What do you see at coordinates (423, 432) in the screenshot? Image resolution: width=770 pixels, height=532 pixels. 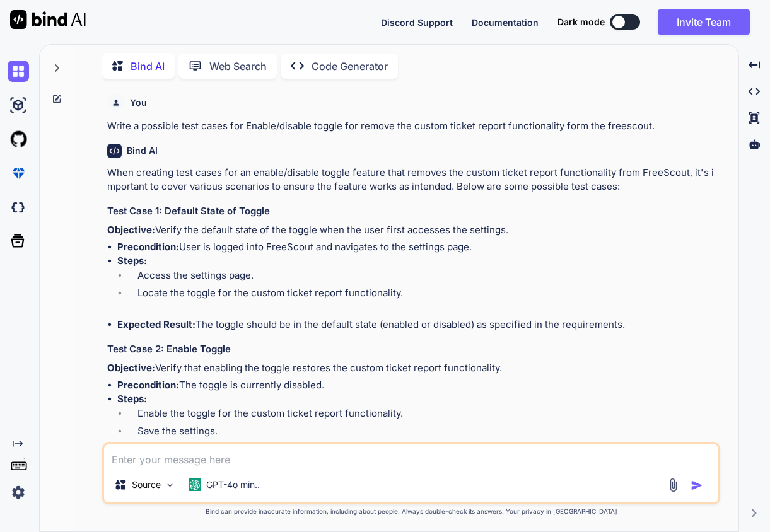 I see `li: Save the settings.` at bounding box center [423, 432].